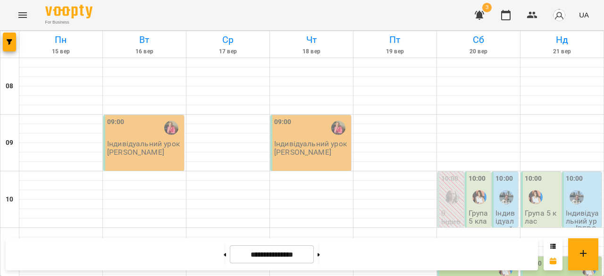  I want to click on img: Дарина Святославівна Марціновська, so click(452, 197).